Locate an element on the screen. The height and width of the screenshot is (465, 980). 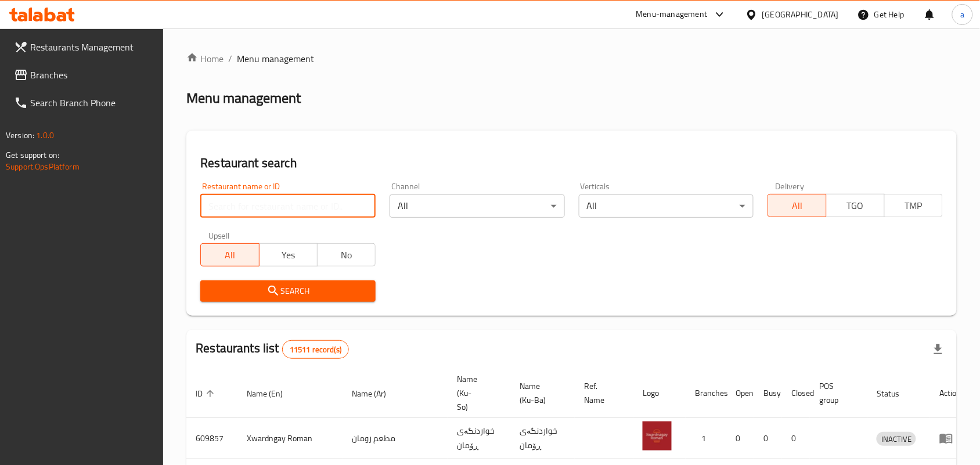
span: Restaurants Management is located at coordinates (93, 47).